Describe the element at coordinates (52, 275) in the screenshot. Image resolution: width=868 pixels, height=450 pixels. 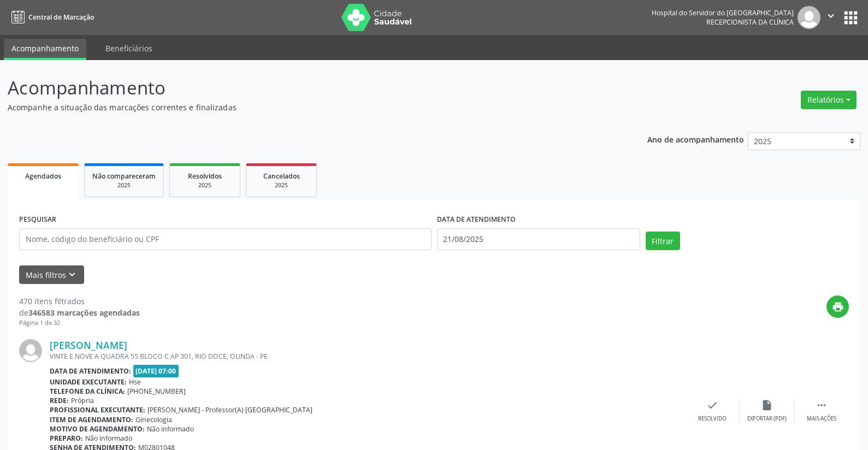
I see `button: Mais filtroskeyboard_arrow_down` at that location.